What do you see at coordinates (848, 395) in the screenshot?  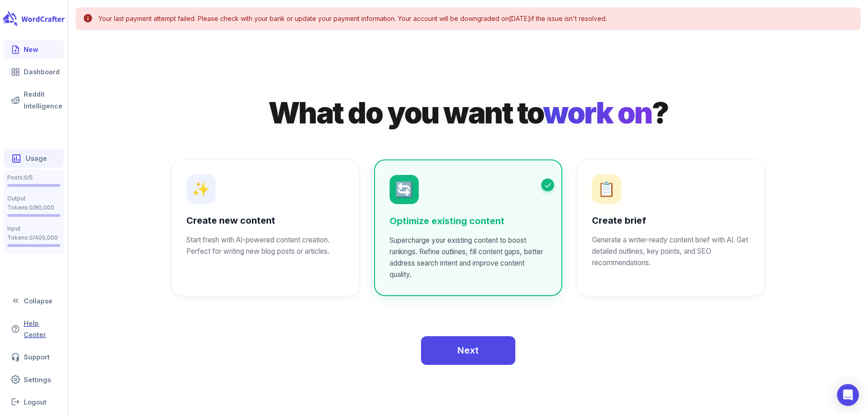 I see `div: Open Intercom Messenger` at bounding box center [848, 395].